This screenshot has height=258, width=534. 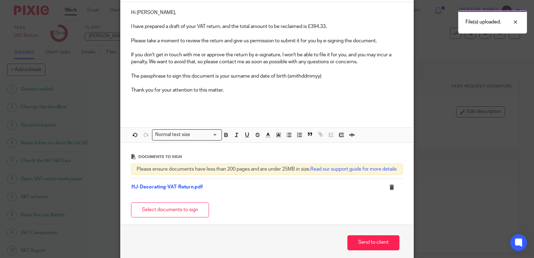 What do you see at coordinates (187, 134) in the screenshot?
I see `div: Search for option` at bounding box center [187, 134].